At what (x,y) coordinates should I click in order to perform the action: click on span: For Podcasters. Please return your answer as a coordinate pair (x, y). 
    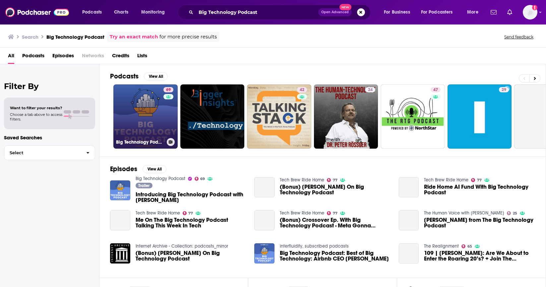
    Looking at the image, I should click on (437, 12).